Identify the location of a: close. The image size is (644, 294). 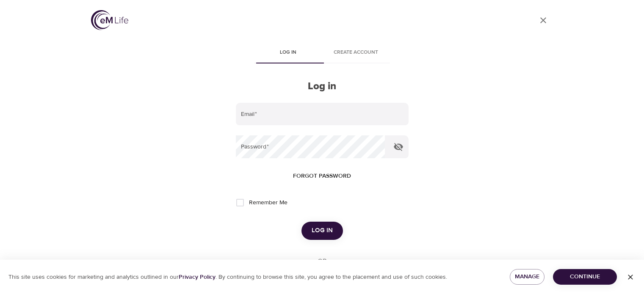
(543, 20).